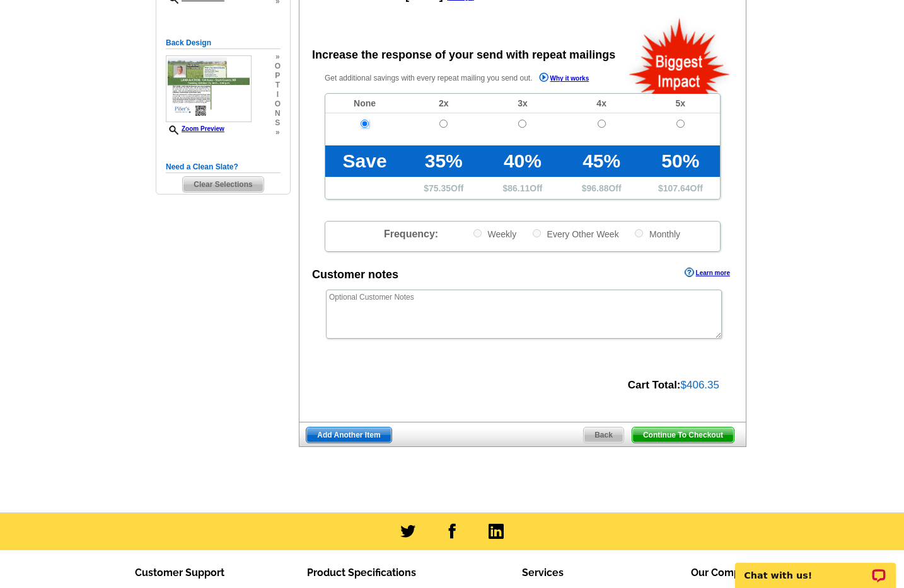 Image resolution: width=904 pixels, height=588 pixels. I want to click on span: Clear Selections, so click(223, 185).